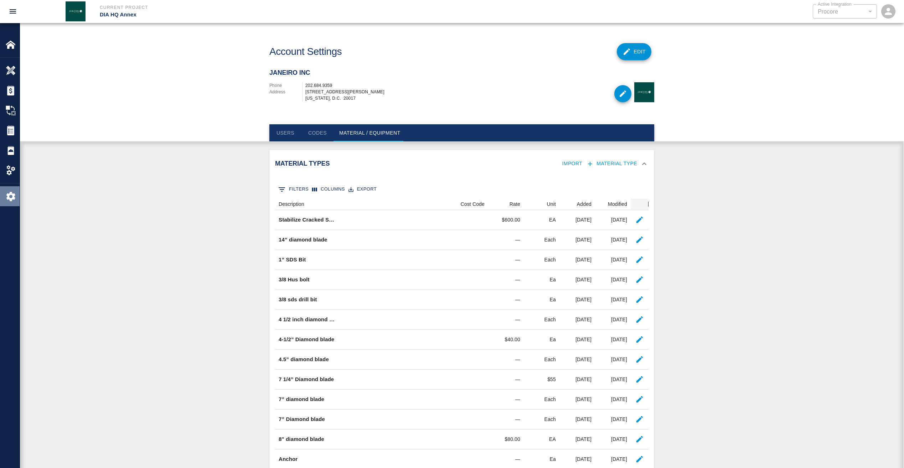 Image resolution: width=904 pixels, height=468 pixels. Describe the element at coordinates (292, 260) in the screenshot. I see `p: 1” SDS Bit` at that location.